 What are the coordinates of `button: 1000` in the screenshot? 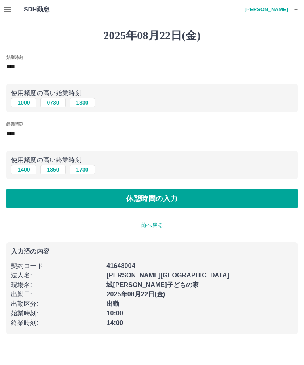 It's located at (24, 103).